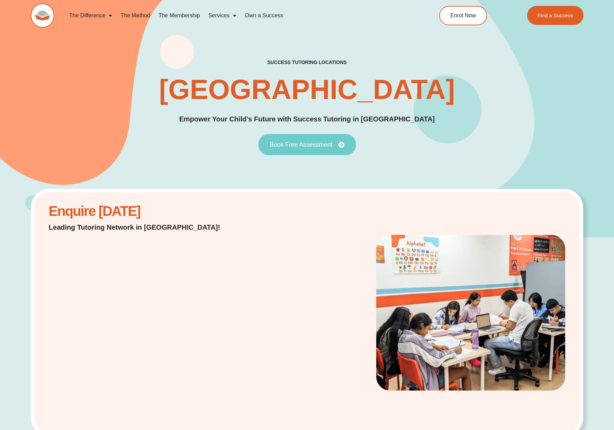 This screenshot has height=430, width=614. Describe the element at coordinates (463, 16) in the screenshot. I see `span: Enrol Now` at that location.